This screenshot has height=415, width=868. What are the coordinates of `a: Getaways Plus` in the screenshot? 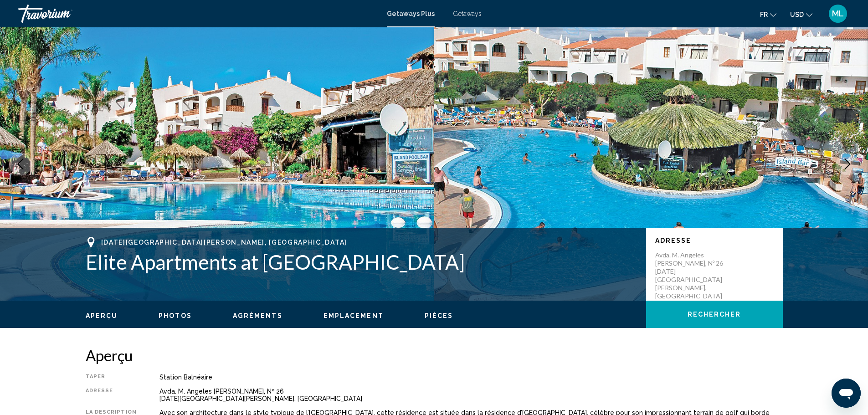 It's located at (411, 14).